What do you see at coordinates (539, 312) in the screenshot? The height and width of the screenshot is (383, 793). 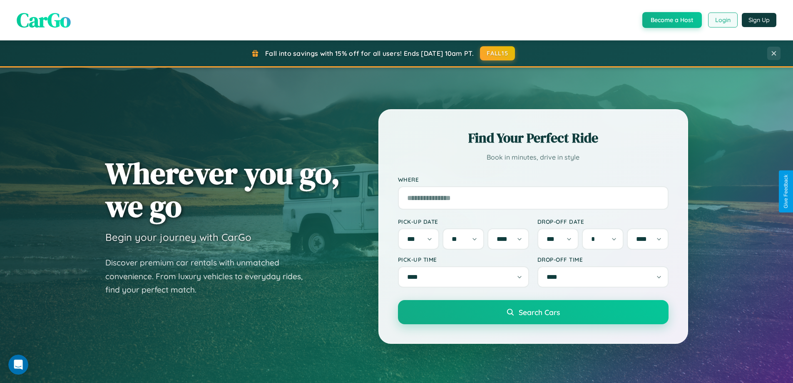 I see `span: Search Cars` at bounding box center [539, 312].